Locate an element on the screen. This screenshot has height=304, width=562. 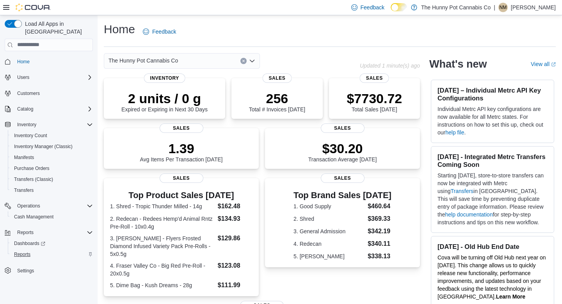
dd: $342.19 is located at coordinates (380, 231).